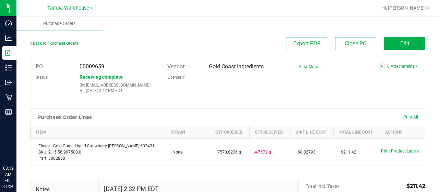  What do you see at coordinates (101, 77) in the screenshot?
I see `span: Receiving complete` at bounding box center [101, 77].